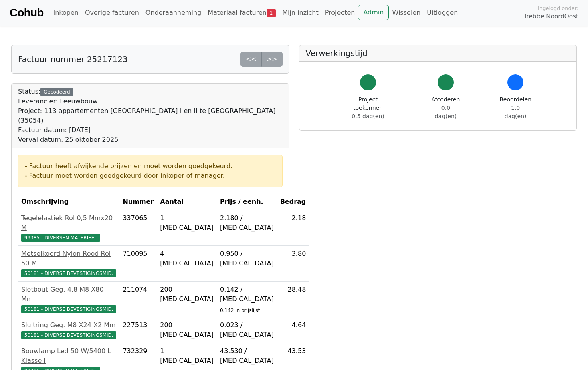  What do you see at coordinates (247, 202) in the screenshot?
I see `th: Prijs / eenh.` at bounding box center [247, 202].